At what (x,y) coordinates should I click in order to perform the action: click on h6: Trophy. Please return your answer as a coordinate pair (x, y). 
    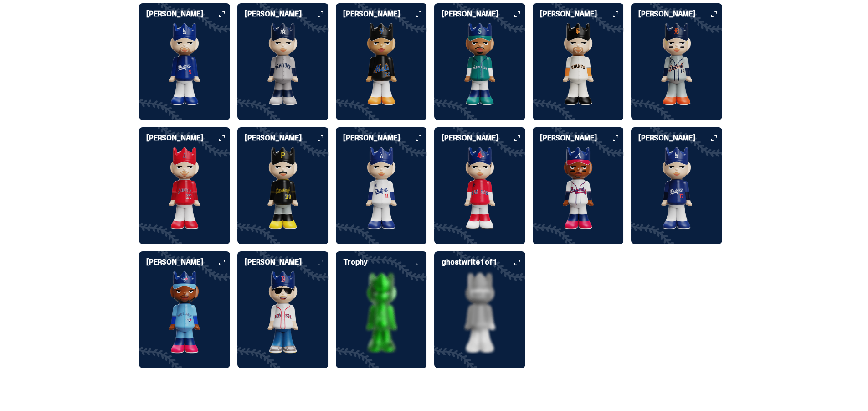
    Looking at the image, I should click on (385, 262).